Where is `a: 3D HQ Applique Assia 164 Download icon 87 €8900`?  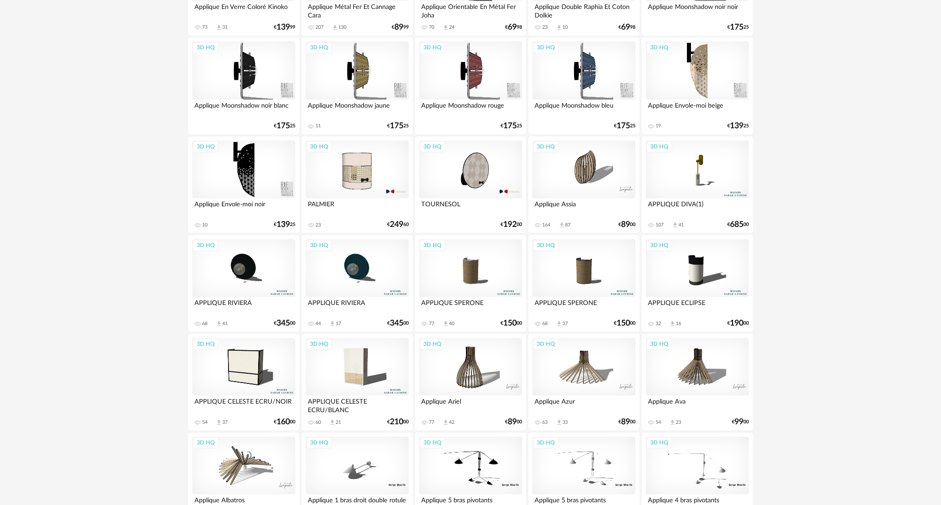 a: 3D HQ Applique Assia 164 Download icon 87 €8900 is located at coordinates (584, 185).